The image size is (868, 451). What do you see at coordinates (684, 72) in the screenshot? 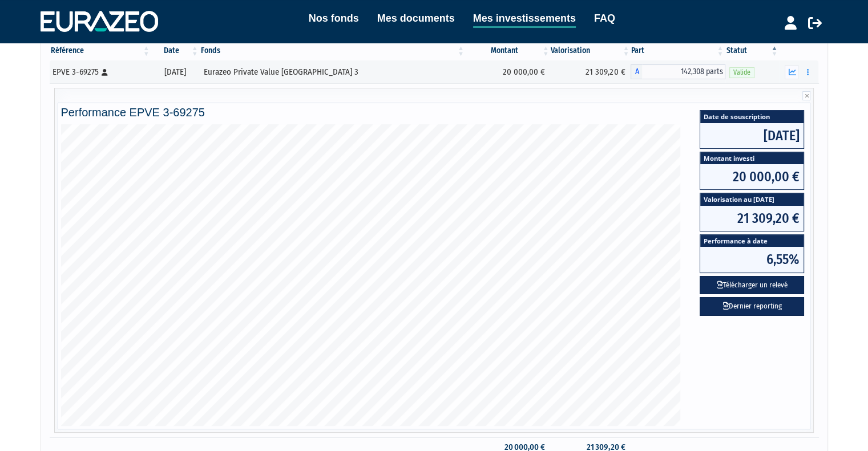
I see `span: 142,308 parts` at bounding box center [684, 72].